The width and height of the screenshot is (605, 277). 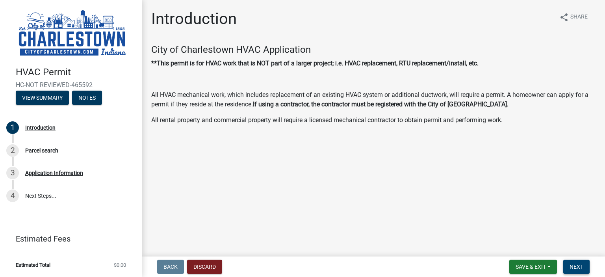 What do you see at coordinates (373, 50) in the screenshot?
I see `h4: City of Charlestown HVAC Application` at bounding box center [373, 50].